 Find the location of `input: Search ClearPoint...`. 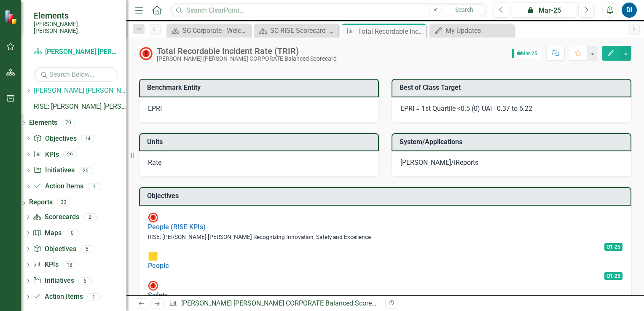

input: Search ClearPoint... is located at coordinates (329, 10).